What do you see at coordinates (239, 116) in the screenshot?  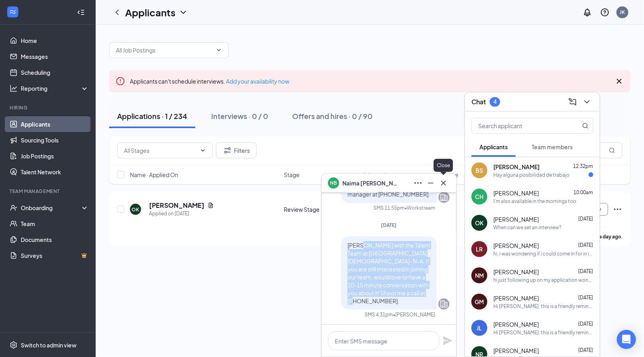 I see `div: Interviews · 0 / 0` at bounding box center [239, 116].